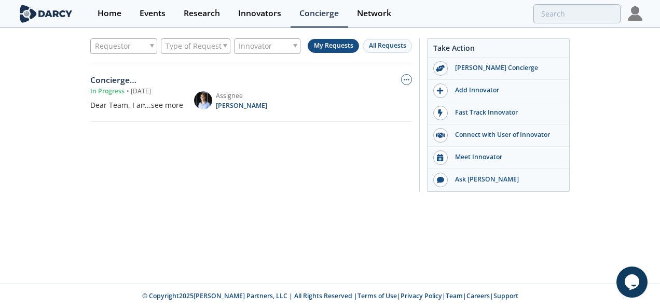  I want to click on div: Meet Innovator, so click(506, 157).